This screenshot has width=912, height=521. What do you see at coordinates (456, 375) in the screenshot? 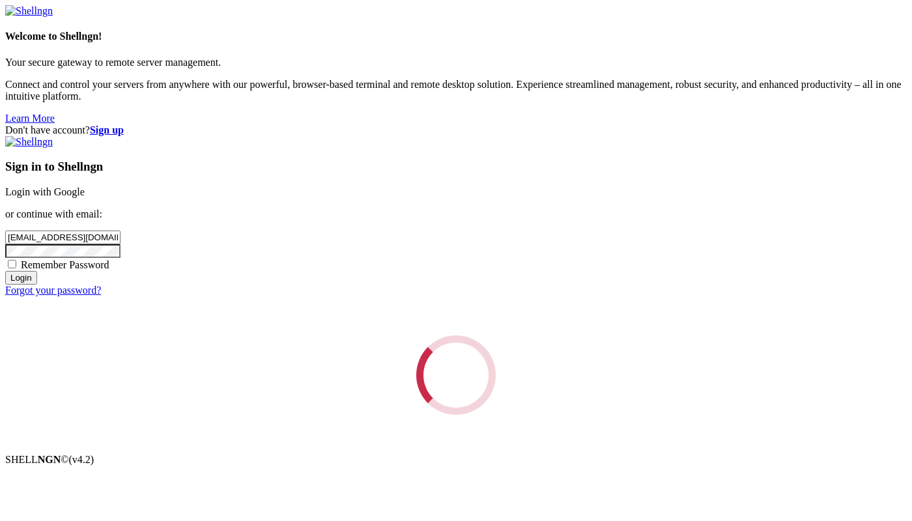
I see `div: Loading...` at bounding box center [456, 375].